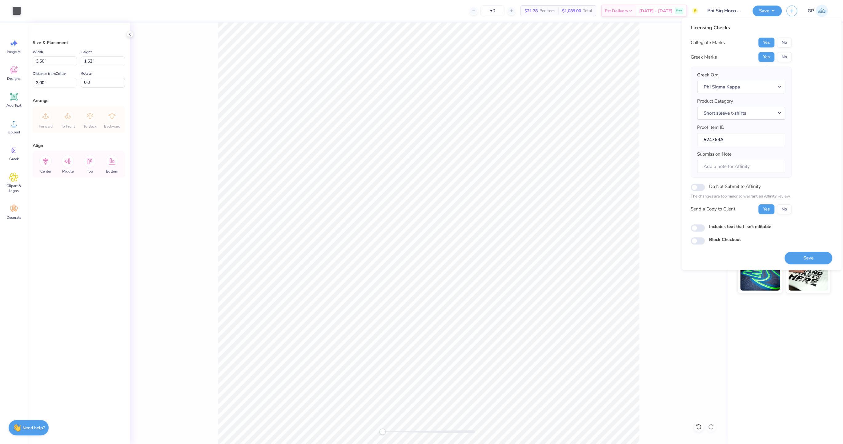  Describe the element at coordinates (741, 28) in the screenshot. I see `div: Licensing Checks` at that location.